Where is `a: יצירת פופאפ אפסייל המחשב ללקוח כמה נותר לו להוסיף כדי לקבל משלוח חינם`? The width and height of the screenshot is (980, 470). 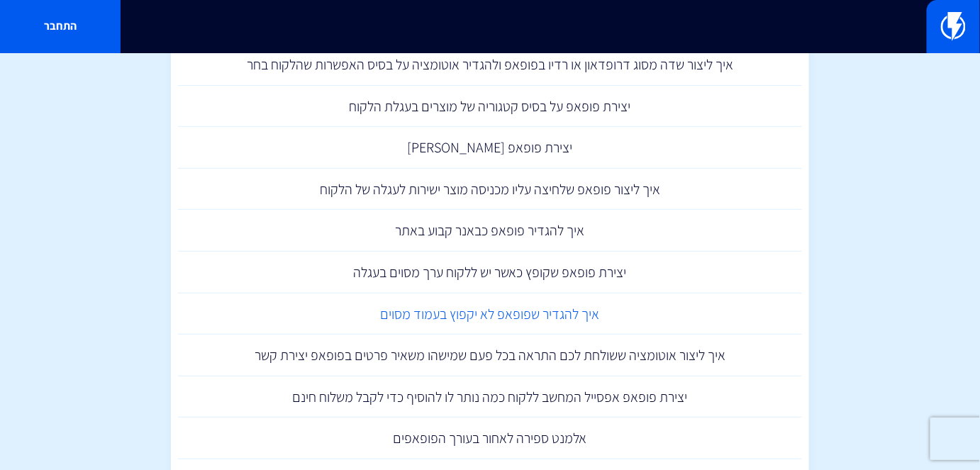
a: יצירת פופאפ אפסייל המחשב ללקוח כמה נותר לו להוסיף כדי לקבל משלוח חינם is located at coordinates (490, 397).